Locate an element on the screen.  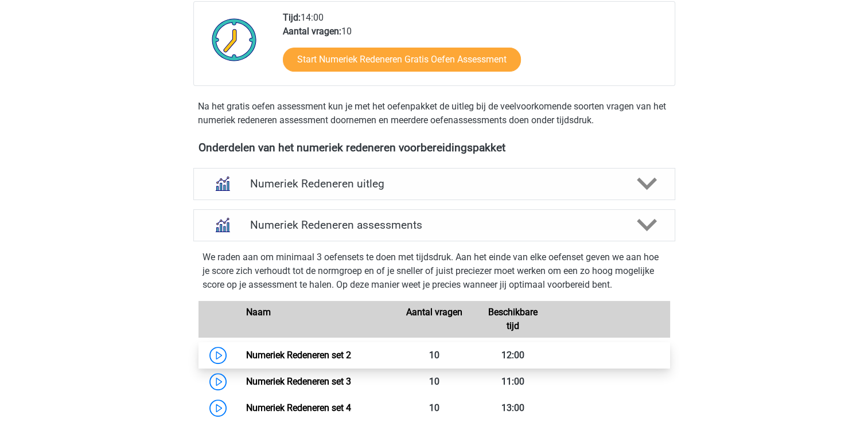
p: We raden aan om minimaal 3 oefensets te doen met tijdsdruk. Aan het einde van elke oefenset geven... is located at coordinates (434, 272).